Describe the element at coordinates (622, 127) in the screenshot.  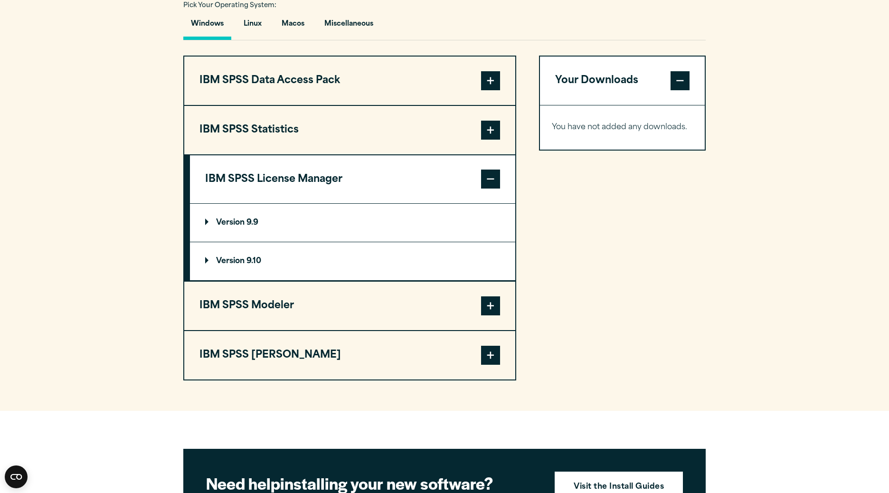
I see `div: Your Downloads` at that location.